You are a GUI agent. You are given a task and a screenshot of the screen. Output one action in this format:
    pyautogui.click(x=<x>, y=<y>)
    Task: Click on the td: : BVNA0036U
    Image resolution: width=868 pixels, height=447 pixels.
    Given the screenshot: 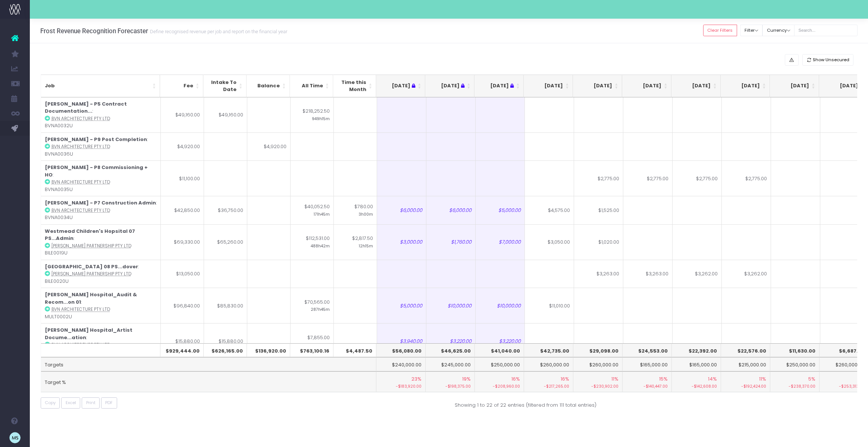 What is the action you would take?
    pyautogui.click(x=101, y=147)
    